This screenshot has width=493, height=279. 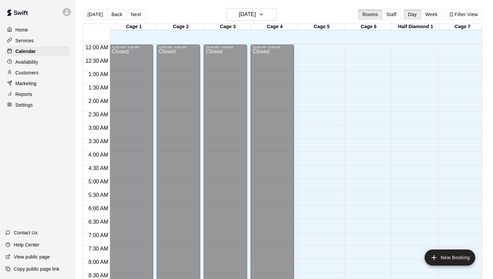 I want to click on span: 3:00 AM, so click(x=98, y=128).